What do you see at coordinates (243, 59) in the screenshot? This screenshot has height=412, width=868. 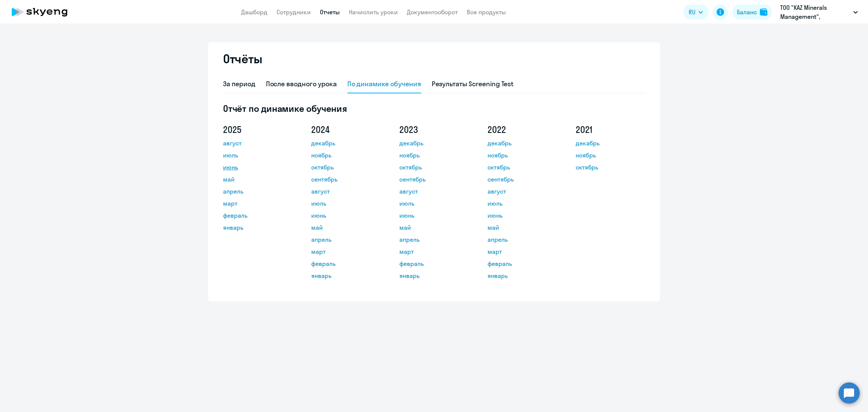 I see `h2: Отчёты` at bounding box center [243, 59].